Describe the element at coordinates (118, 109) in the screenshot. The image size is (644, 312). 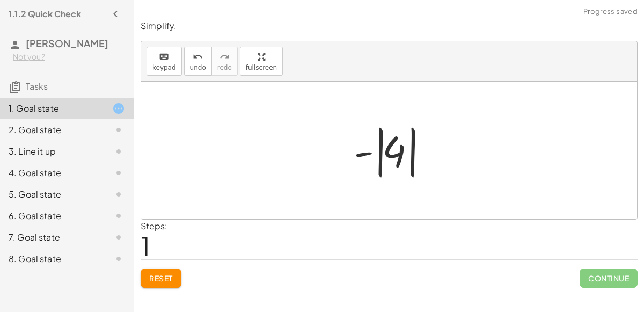
I see `i: Task started.` at that location.